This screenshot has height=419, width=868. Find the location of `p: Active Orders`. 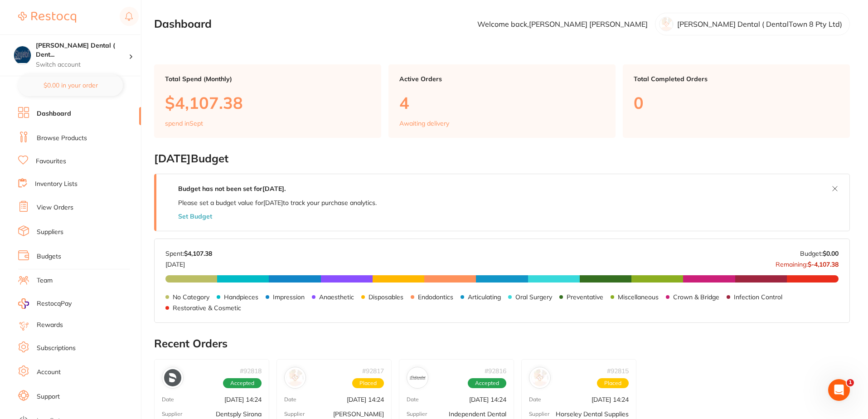

p: Active Orders is located at coordinates (502, 79).